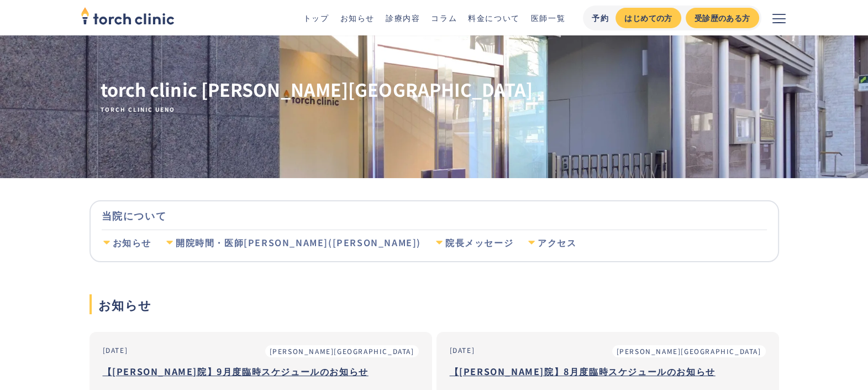 The height and width of the screenshot is (390, 868). What do you see at coordinates (722, 17) in the screenshot?
I see `div: 受診歴のある方` at bounding box center [722, 17].